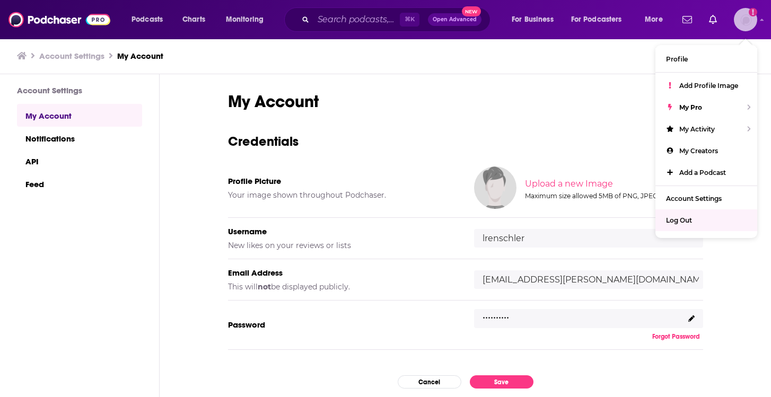 This screenshot has height=397, width=771. Describe the element at coordinates (356, 20) in the screenshot. I see `input: Search podcasts, credits, & more...` at that location.